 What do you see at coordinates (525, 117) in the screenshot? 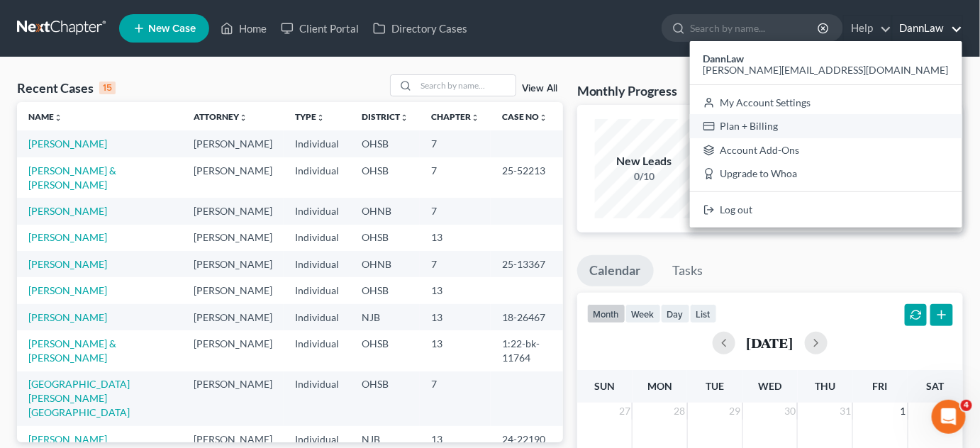
I see `a: Case Nounfold_more` at bounding box center [525, 117].